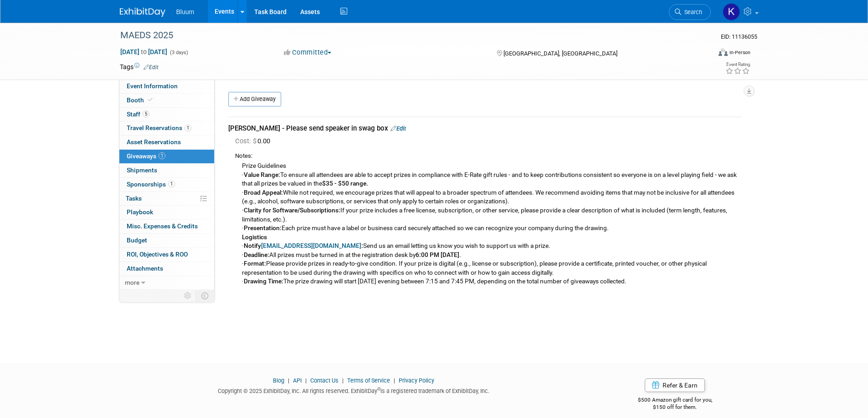 The image size is (868, 418). I want to click on td: Toggle Event Tabs, so click(205, 296).